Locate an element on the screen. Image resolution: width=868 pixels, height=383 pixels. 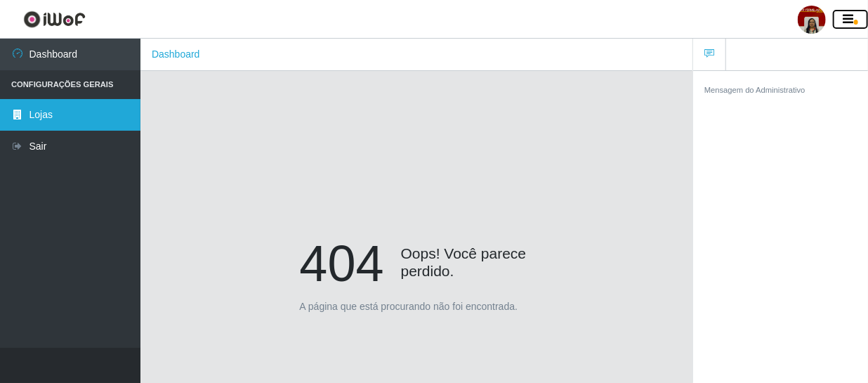
a: Dashboard is located at coordinates (176, 54).